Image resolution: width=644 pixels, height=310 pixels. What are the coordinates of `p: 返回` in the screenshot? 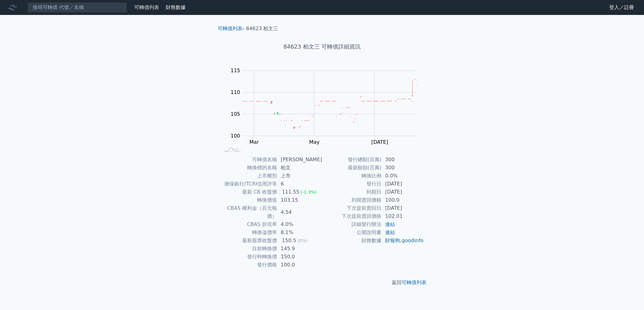 It's located at (322, 282).